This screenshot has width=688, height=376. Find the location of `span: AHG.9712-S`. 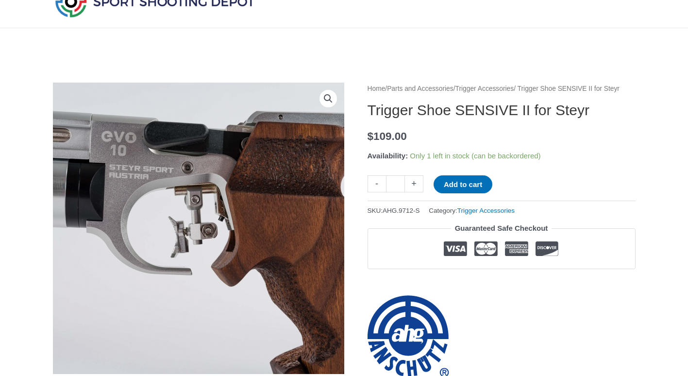

span: AHG.9712-S is located at coordinates (401, 210).